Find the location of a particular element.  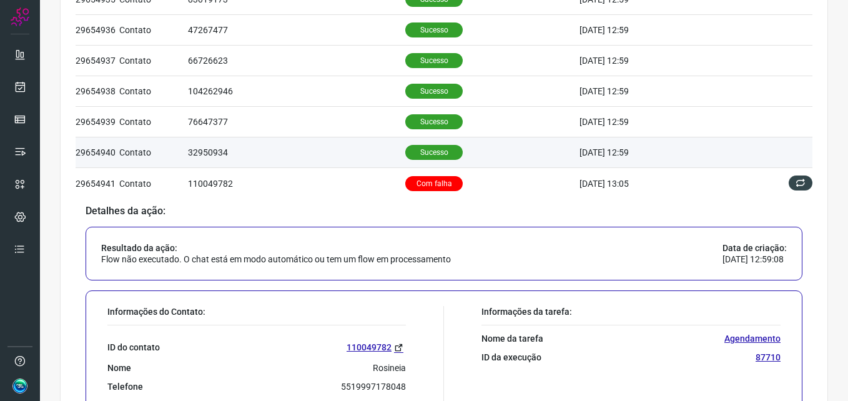

p: Rosineia is located at coordinates (389, 368).